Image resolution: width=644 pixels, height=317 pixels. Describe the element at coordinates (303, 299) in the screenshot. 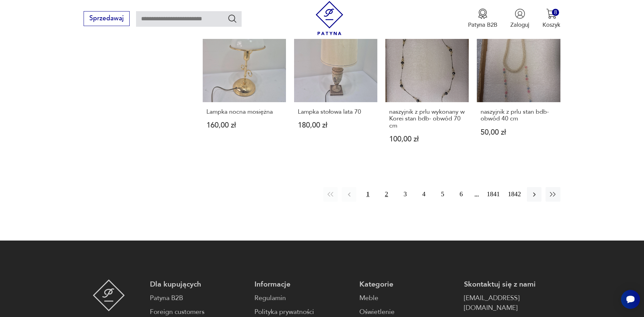

I see `a: Regulamin` at that location.